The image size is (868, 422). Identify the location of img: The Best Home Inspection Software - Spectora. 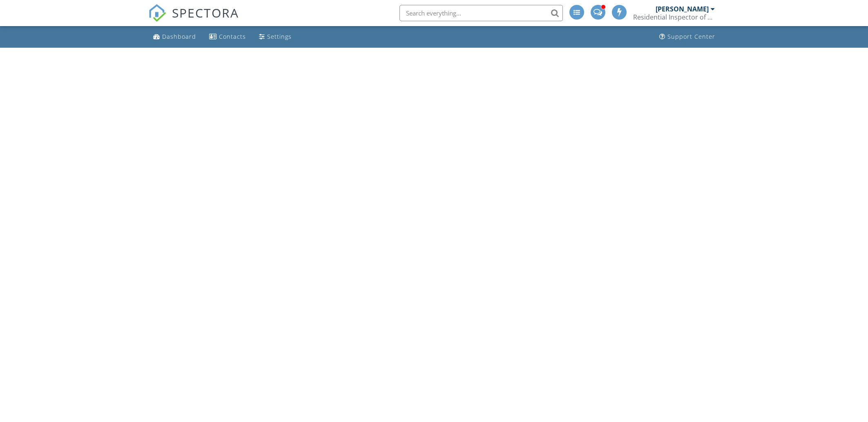
(157, 13).